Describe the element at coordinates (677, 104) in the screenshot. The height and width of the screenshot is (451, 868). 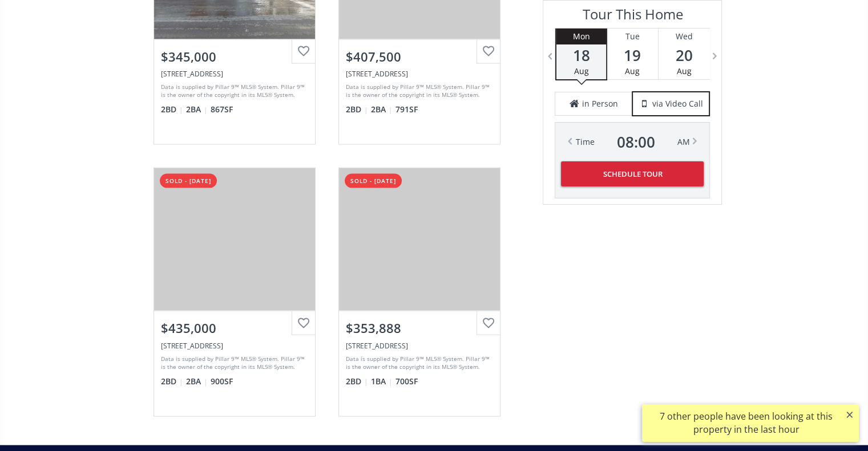
I see `span: via Video Call` at that location.